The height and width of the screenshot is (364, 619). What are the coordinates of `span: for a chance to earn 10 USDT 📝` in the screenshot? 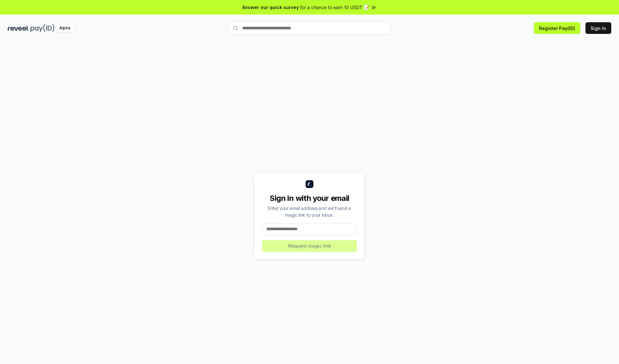 It's located at (334, 7).